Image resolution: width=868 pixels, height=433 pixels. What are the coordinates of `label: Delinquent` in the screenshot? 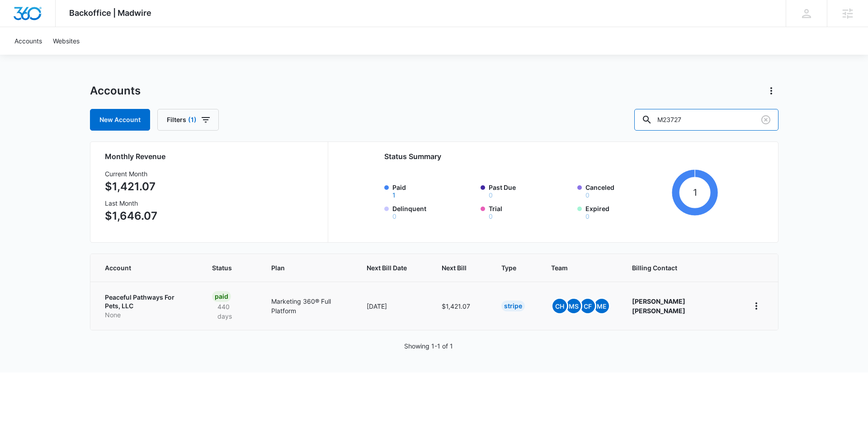 It's located at (434, 212).